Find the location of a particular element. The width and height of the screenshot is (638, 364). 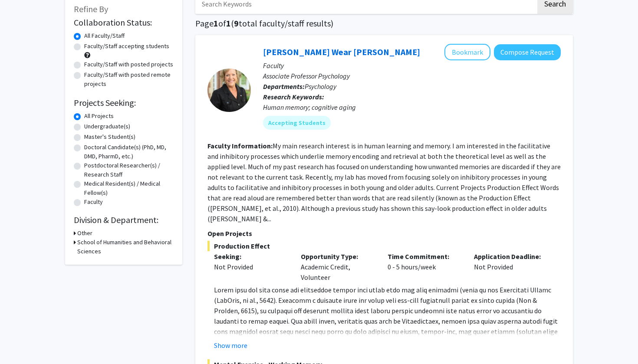

b: Departments: is located at coordinates (284, 86).